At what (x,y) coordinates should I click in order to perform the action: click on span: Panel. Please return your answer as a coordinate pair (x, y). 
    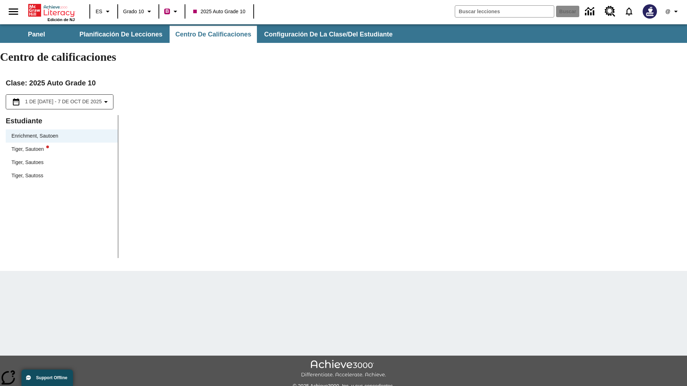
    Looking at the image, I should click on (36, 34).